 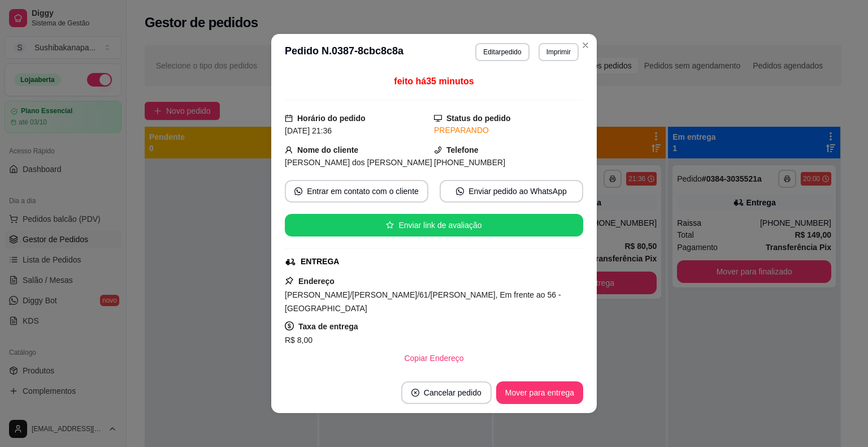 I want to click on button: whats-appEntrar em contato com o cliente, so click(x=357, y=191).